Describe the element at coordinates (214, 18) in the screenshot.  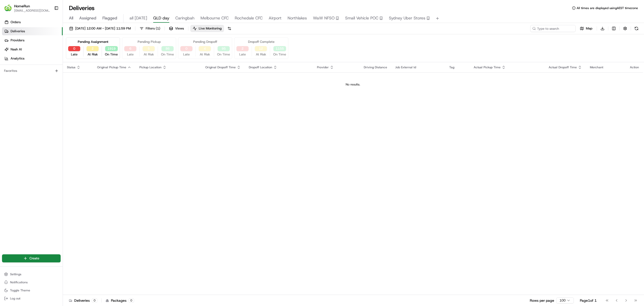
I see `span: Melbourne CFC` at that location.